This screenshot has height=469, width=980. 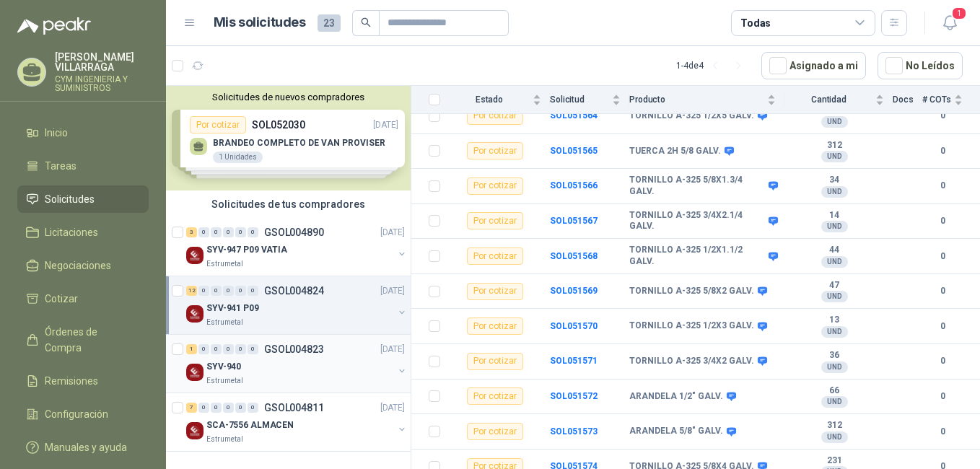 What do you see at coordinates (54, 26) in the screenshot?
I see `img: Logo peakr` at bounding box center [54, 26].